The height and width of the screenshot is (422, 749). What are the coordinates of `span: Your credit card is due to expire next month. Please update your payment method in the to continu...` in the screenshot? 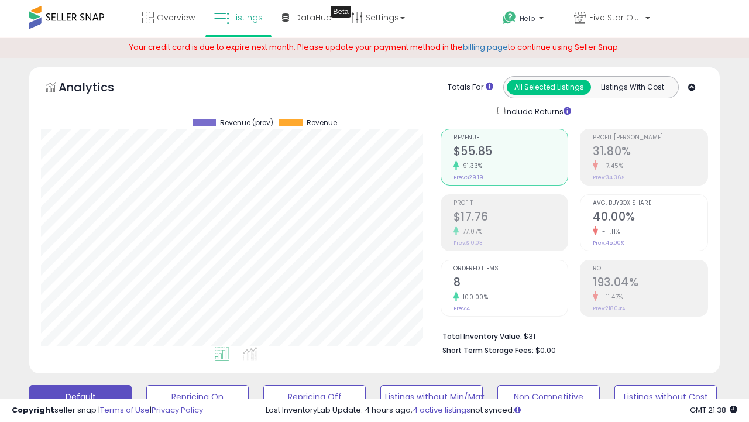 It's located at (375, 47).